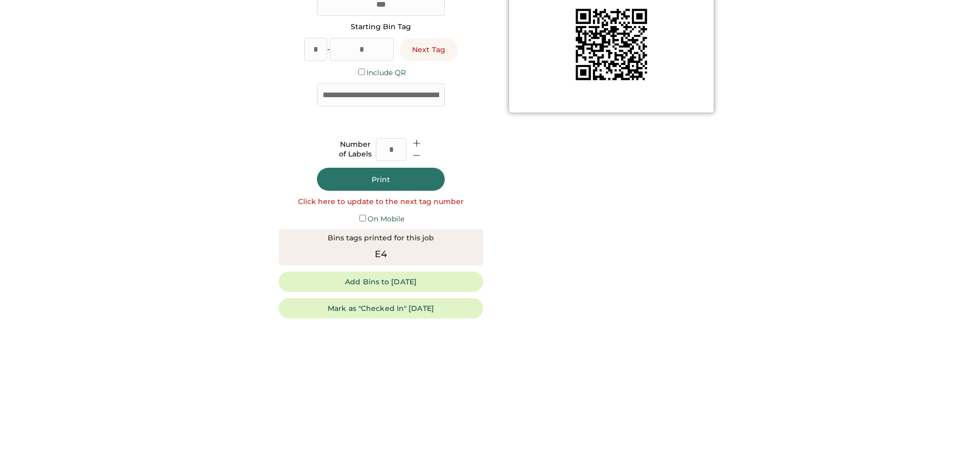 The width and height of the screenshot is (980, 451). Describe the element at coordinates (386, 72) in the screenshot. I see `label: Include QR` at that location.